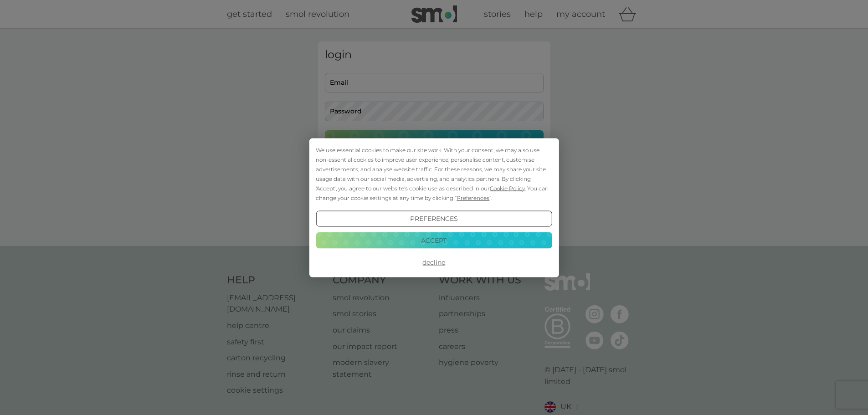  Describe the element at coordinates (433, 208) in the screenshot. I see `div: Cookie Consent Prompt` at that location.